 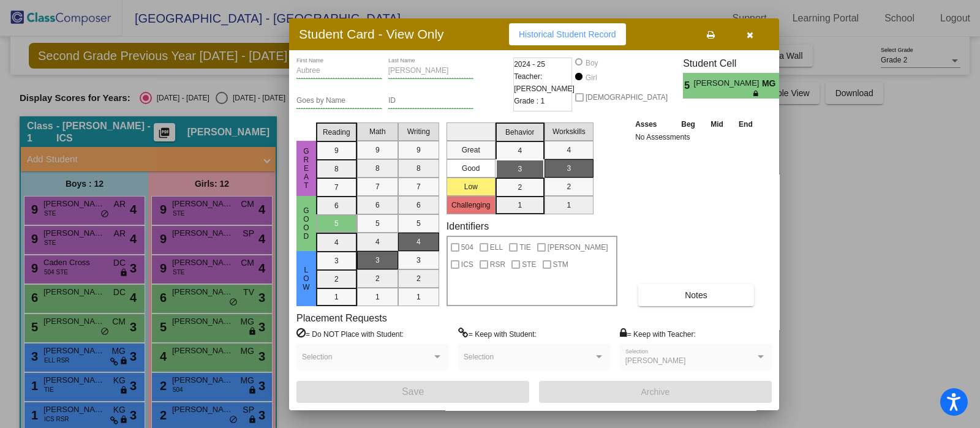 What do you see at coordinates (529, 101) in the screenshot?
I see `span: Grade : 1` at bounding box center [529, 101].